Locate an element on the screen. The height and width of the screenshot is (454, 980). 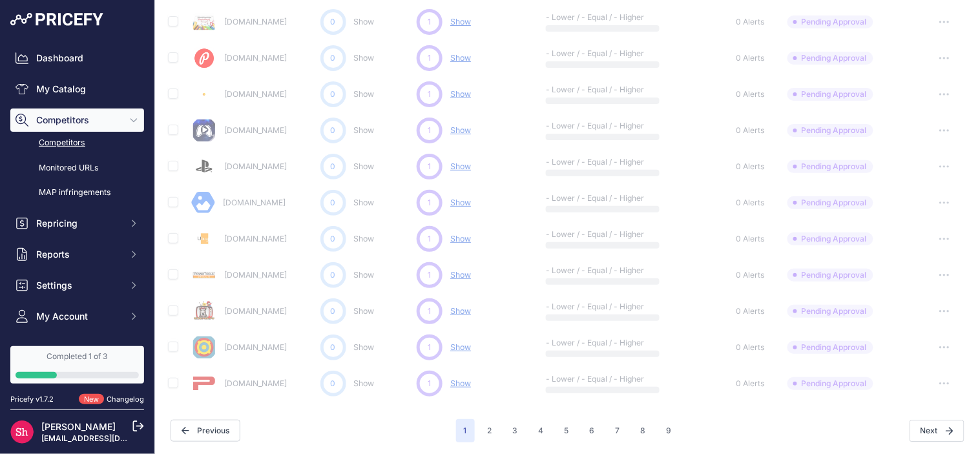
span: Settings is located at coordinates (78, 285).